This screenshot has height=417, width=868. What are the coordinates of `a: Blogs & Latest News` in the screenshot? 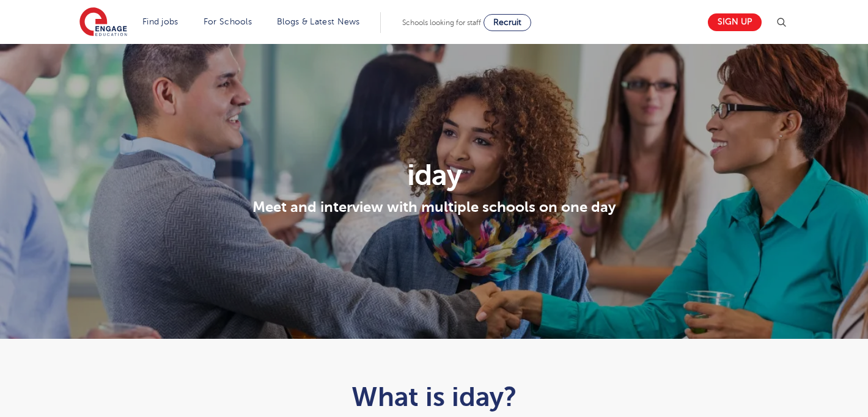 It's located at (319, 21).